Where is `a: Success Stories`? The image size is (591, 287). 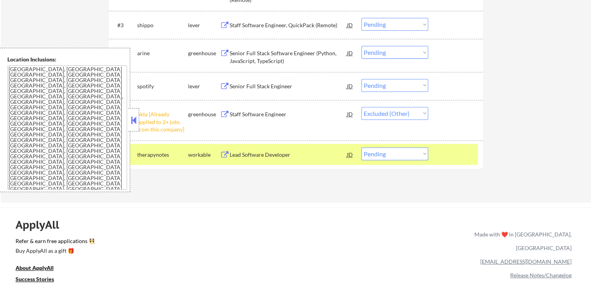 a: Success Stories is located at coordinates (40, 279).